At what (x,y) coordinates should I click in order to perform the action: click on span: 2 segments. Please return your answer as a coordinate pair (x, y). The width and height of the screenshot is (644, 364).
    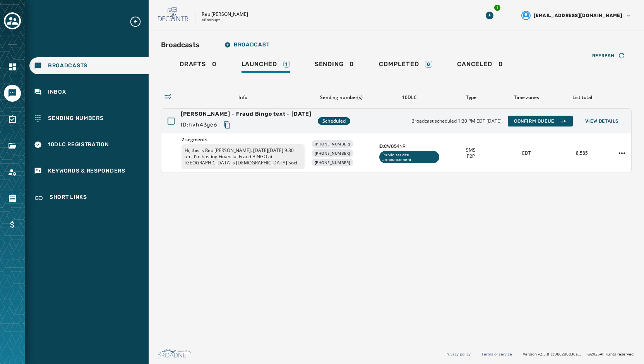
    Looking at the image, I should click on (243, 139).